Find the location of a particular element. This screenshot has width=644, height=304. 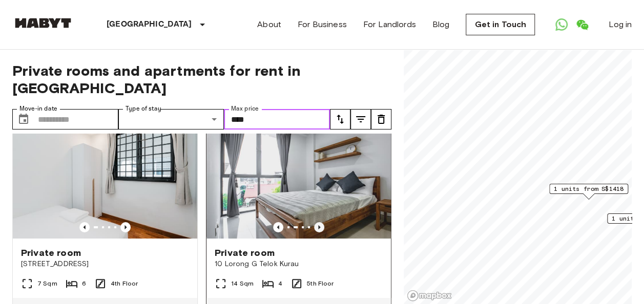

label: Type of stay is located at coordinates (143, 108).